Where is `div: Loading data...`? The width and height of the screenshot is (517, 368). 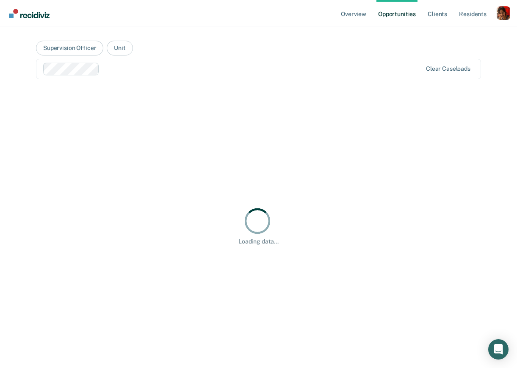
div: Loading data... is located at coordinates (258, 241).